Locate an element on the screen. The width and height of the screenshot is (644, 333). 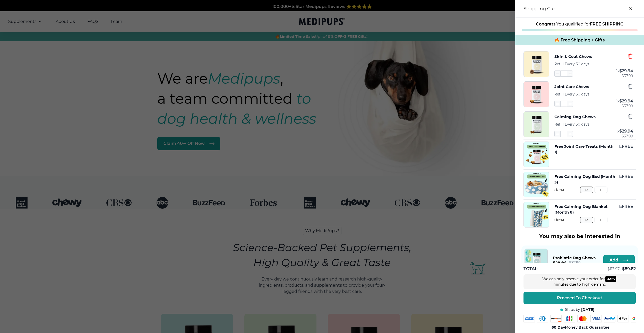
img: Free Calming Dog Blanket (Month 6) is located at coordinates (536, 215).